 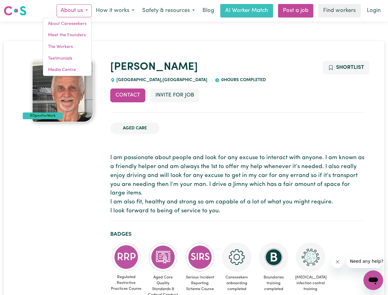 What do you see at coordinates (67, 35) in the screenshot?
I see `a: Meet the Founders` at bounding box center [67, 35].